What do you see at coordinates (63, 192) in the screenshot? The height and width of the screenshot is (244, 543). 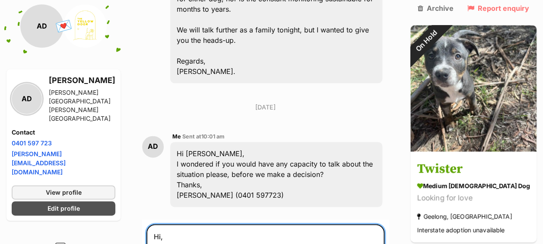 I see `a: View profile` at bounding box center [63, 192].